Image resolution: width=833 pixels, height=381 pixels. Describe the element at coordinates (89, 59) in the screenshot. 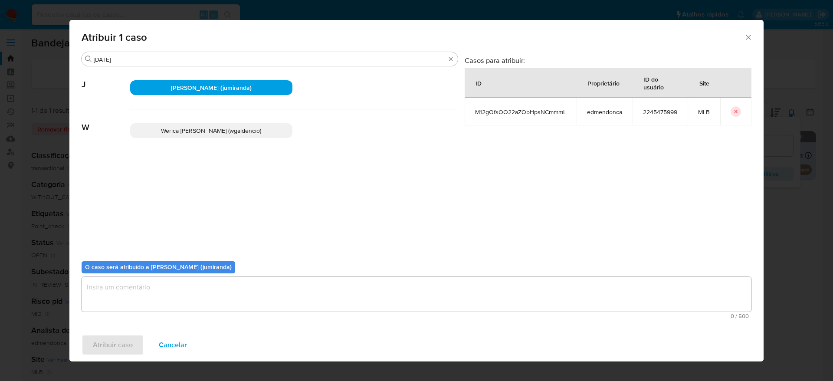

I see `button: Procurar` at that location.